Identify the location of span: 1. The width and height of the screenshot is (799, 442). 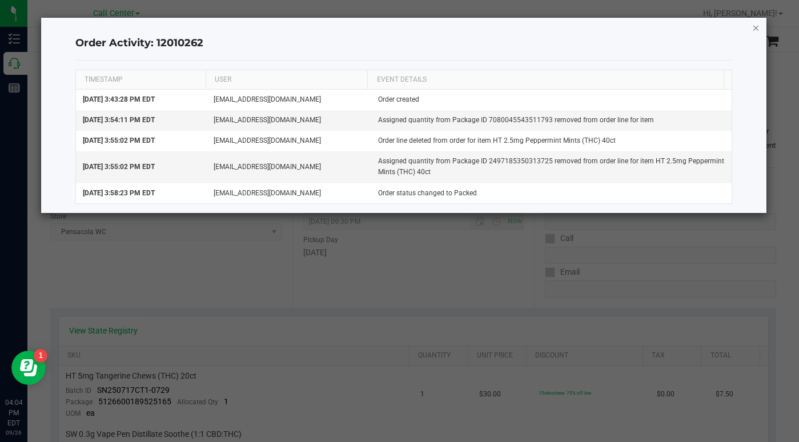
(7, 6).